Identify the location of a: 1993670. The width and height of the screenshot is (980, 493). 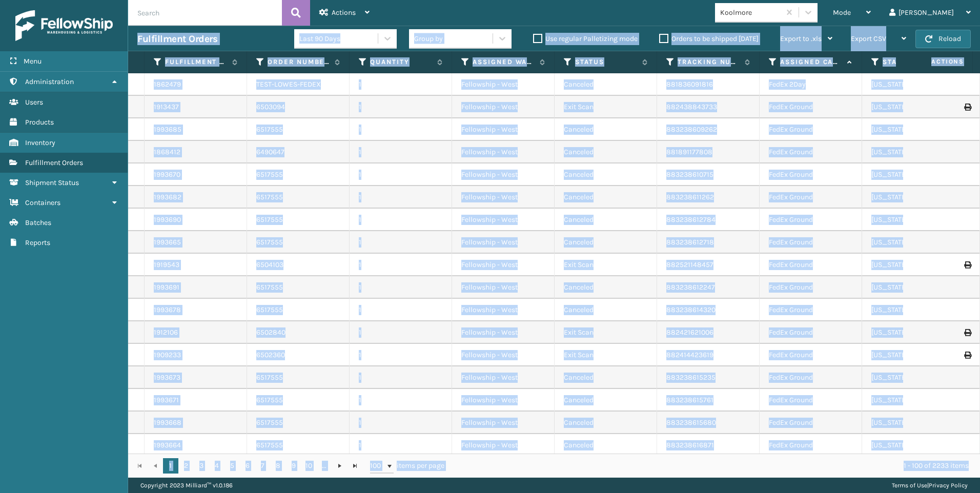
(167, 174).